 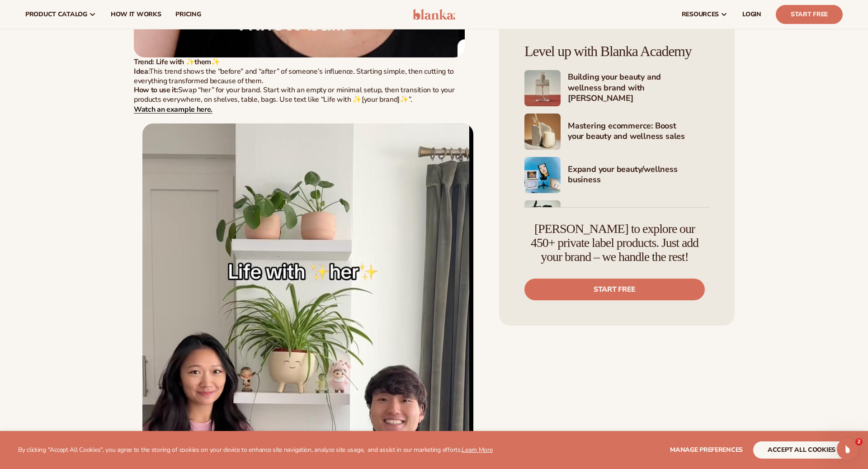 What do you see at coordinates (616, 51) in the screenshot?
I see `h4: Level up with Blanka Academy` at bounding box center [616, 51].